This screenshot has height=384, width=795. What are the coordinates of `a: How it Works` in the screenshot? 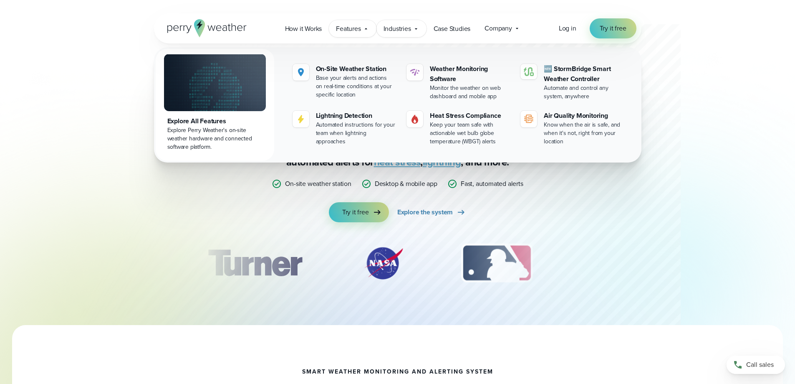 It's located at (304, 28).